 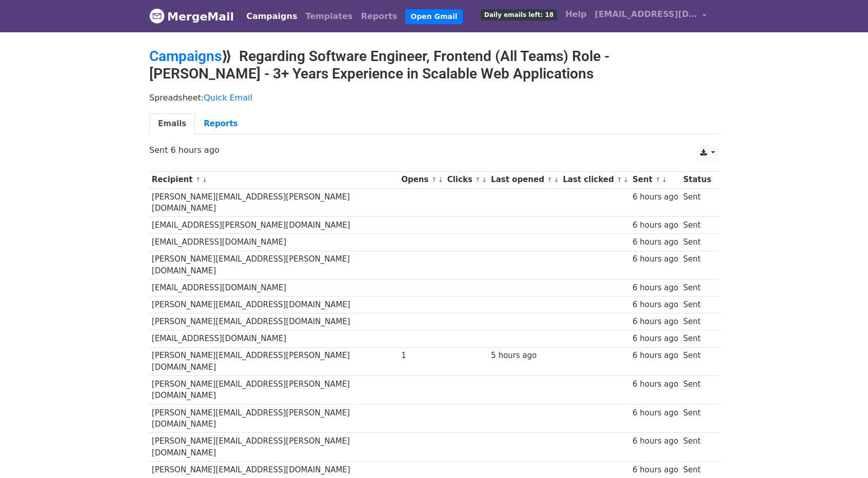 I want to click on th: Clicks, so click(x=466, y=180).